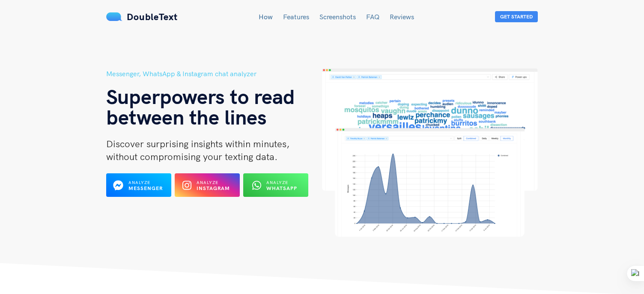  I want to click on button: Analyze WhatsApp, so click(276, 185).